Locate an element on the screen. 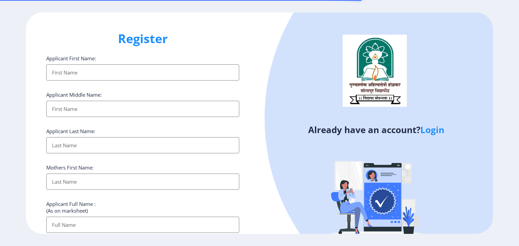  input: Full Name is located at coordinates (142, 225).